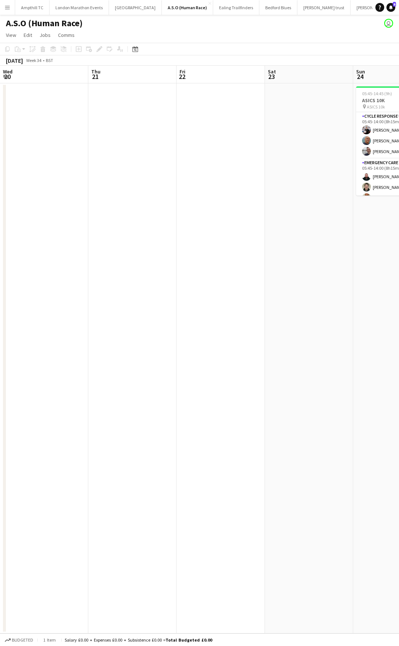 Image resolution: width=399 pixels, height=646 pixels. What do you see at coordinates (394, 4) in the screenshot?
I see `span: 6` at bounding box center [394, 4].